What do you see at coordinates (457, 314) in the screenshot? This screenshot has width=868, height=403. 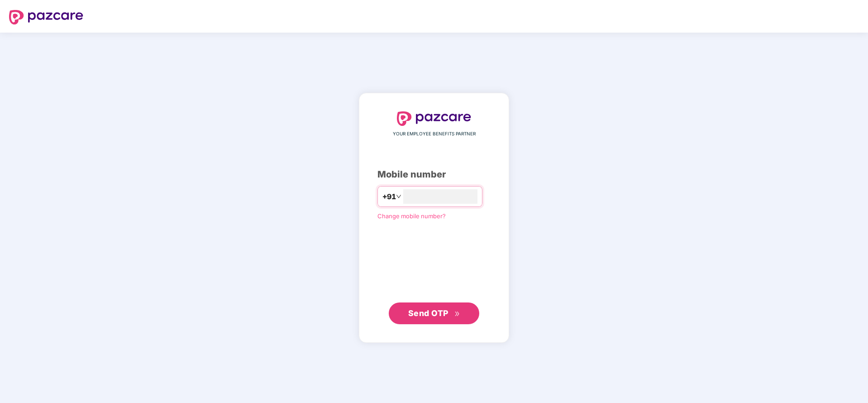 I see `span: double-right` at bounding box center [457, 314].